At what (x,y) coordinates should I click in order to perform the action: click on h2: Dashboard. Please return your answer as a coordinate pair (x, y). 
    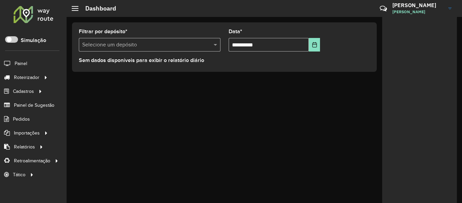
    Looking at the image, I should click on (97, 8).